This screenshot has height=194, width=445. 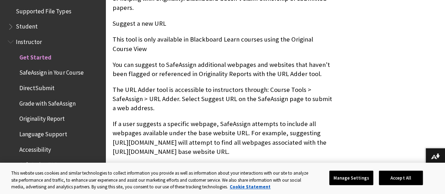 I want to click on span: Supported File Types, so click(x=43, y=10).